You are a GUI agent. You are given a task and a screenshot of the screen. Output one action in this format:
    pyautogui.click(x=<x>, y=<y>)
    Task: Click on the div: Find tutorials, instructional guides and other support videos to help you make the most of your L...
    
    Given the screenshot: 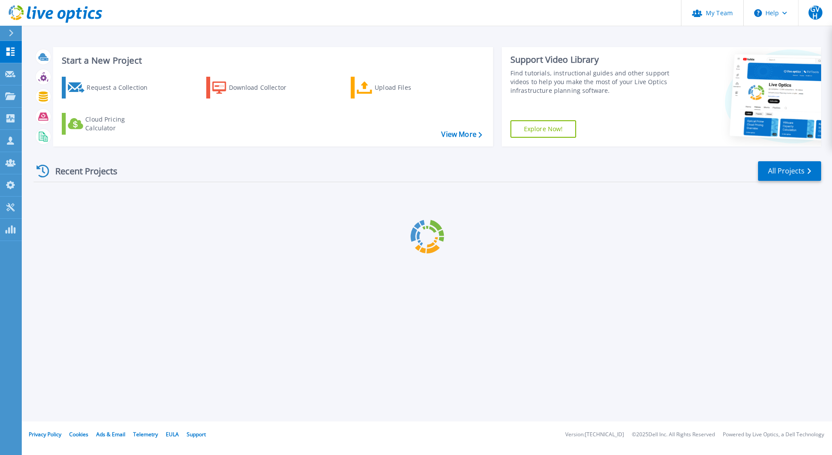 What is the action you would take?
    pyautogui.click(x=592, y=82)
    